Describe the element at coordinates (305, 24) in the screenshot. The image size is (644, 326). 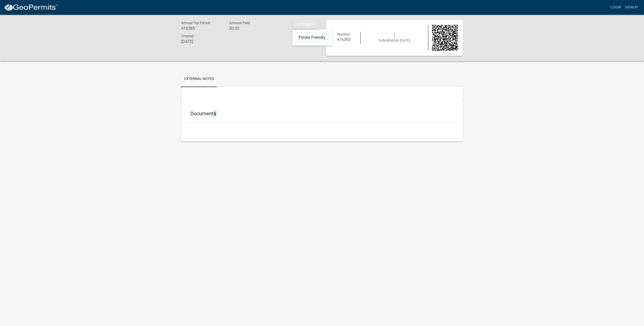
I see `button: Actions` at that location.